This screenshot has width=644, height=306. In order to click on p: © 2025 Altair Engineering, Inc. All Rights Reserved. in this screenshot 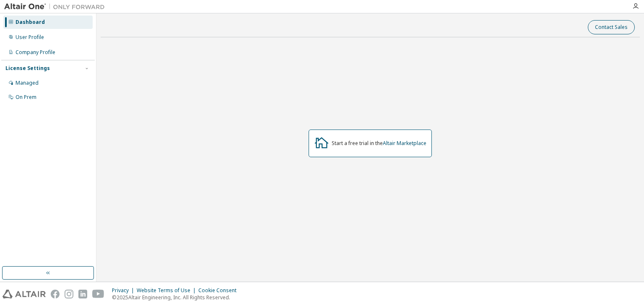, I will do `click(177, 297)`.